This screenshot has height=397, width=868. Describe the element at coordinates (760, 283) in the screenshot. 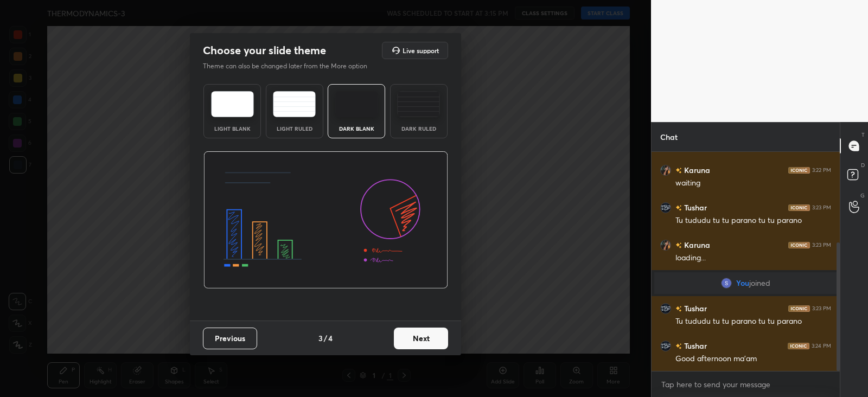

I see `span: joined` at that location.